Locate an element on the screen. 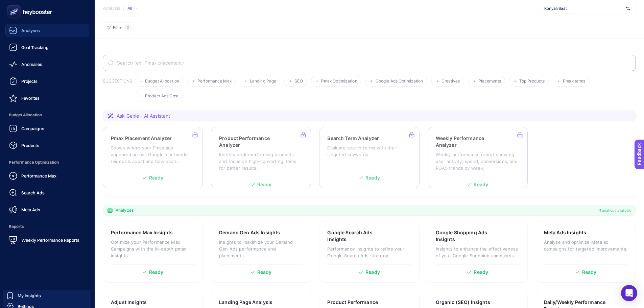 This screenshot has width=644, height=308. h3: Product Performance is located at coordinates (353, 302).